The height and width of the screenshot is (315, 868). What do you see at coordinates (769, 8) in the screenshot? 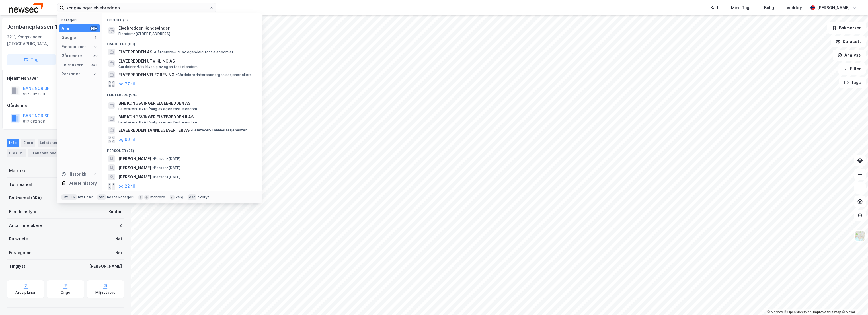
I see `div: Bolig` at bounding box center [769, 8].